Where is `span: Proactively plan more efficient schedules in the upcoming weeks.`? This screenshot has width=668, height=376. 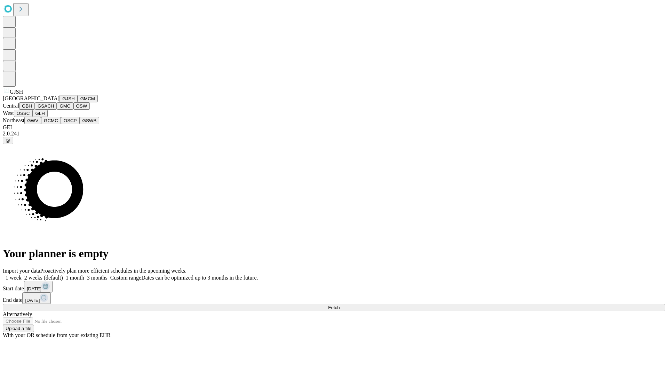
span: Proactively plan more efficient schedules in the upcoming weeks. is located at coordinates (113, 270).